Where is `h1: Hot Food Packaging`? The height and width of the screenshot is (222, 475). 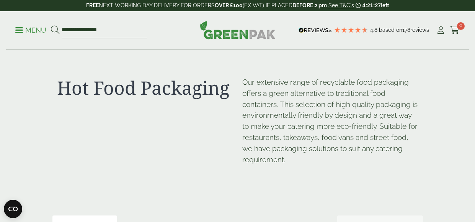
h1: Hot Food Packaging is located at coordinates (145, 88).